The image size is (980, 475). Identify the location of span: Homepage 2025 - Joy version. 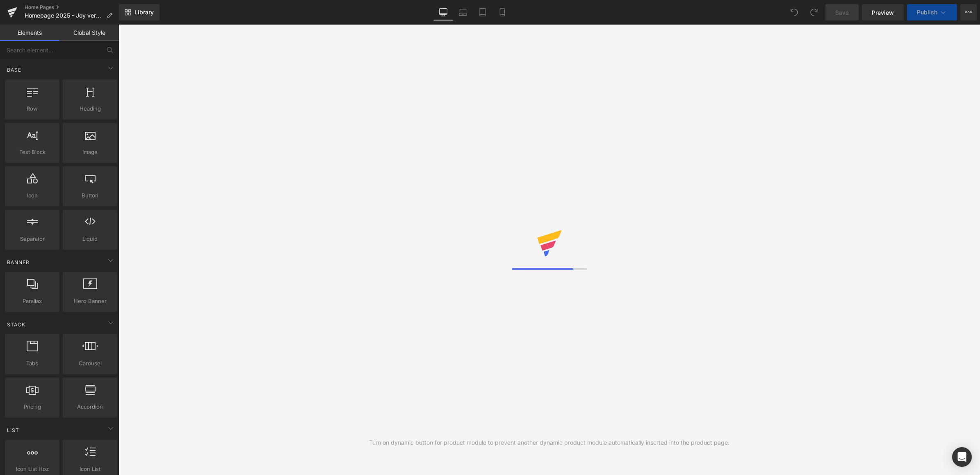
(64, 15).